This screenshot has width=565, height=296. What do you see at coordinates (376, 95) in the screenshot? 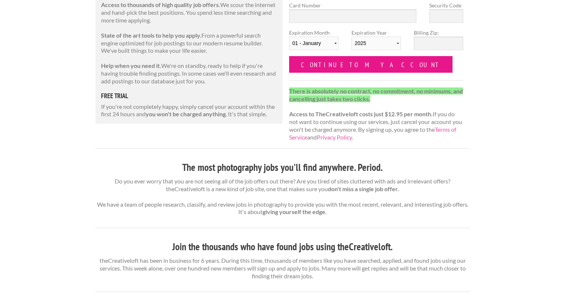
I see `strong: There is absolutely no contract, no commitment, no minimums, and cancelling just takes two clicks.` at bounding box center [376, 95].